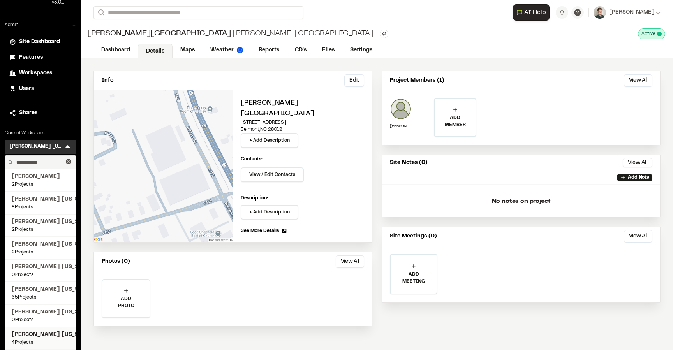  Describe the element at coordinates (40, 58) in the screenshot. I see `a: Features` at that location.